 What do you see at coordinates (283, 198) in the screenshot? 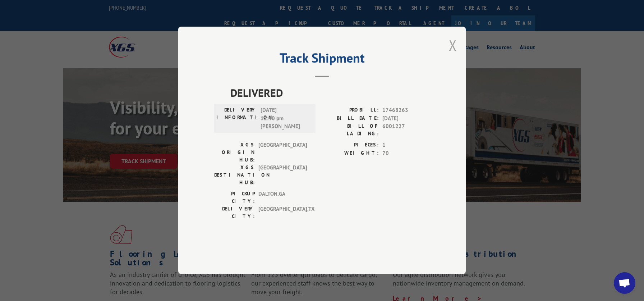
I see `span: DALTON , GA` at bounding box center [283, 198].